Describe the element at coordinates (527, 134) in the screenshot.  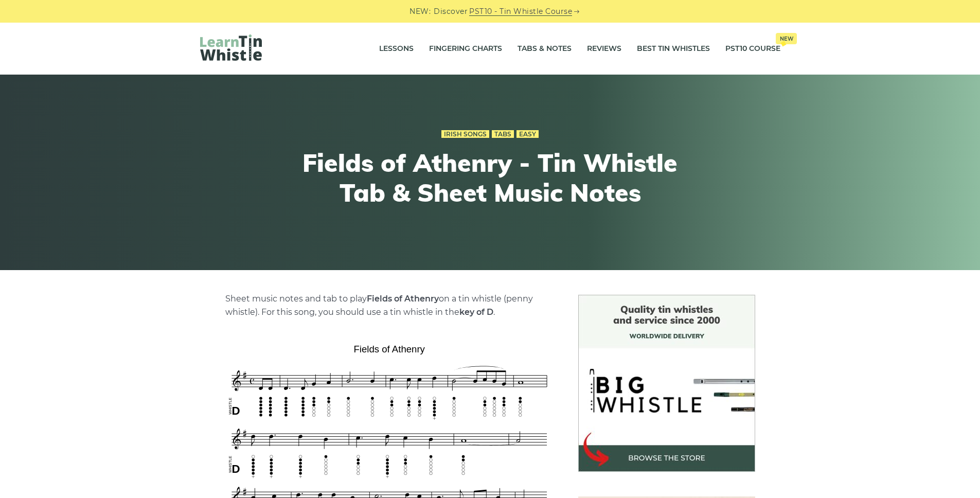
I see `a: Easy` at that location.